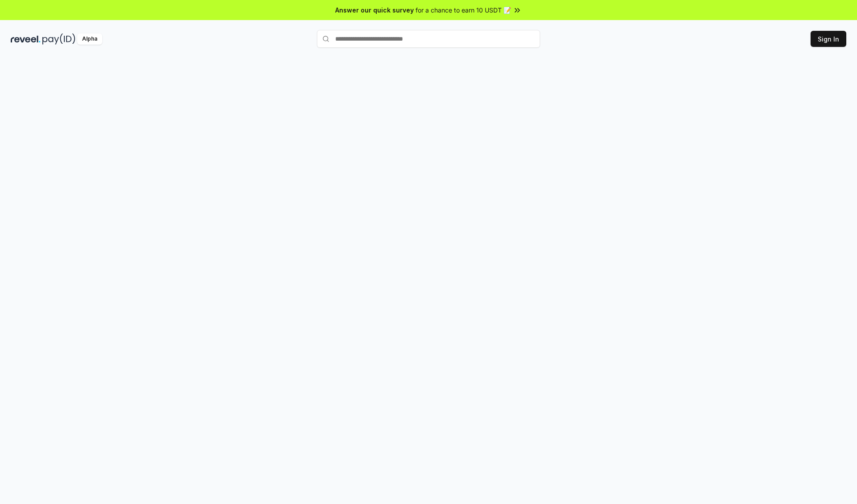  Describe the element at coordinates (463, 9) in the screenshot. I see `span: for a chance to earn 10 USDT 📝` at that location.